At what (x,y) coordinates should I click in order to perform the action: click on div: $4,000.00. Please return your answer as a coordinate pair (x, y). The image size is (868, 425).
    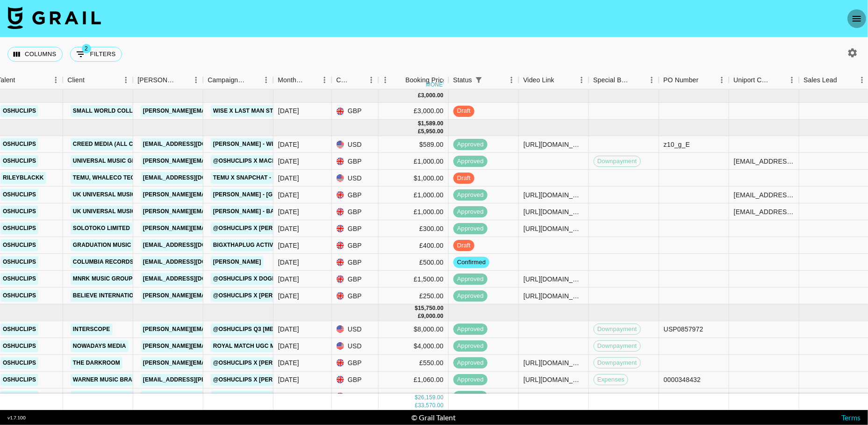
    Looking at the image, I should click on (414, 346).